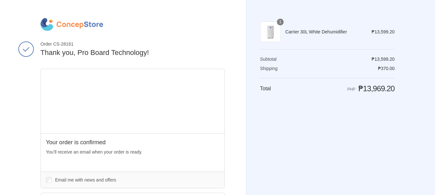 Image resolution: width=435 pixels, height=195 pixels. What do you see at coordinates (266, 89) in the screenshot?
I see `span: Total` at bounding box center [266, 89].